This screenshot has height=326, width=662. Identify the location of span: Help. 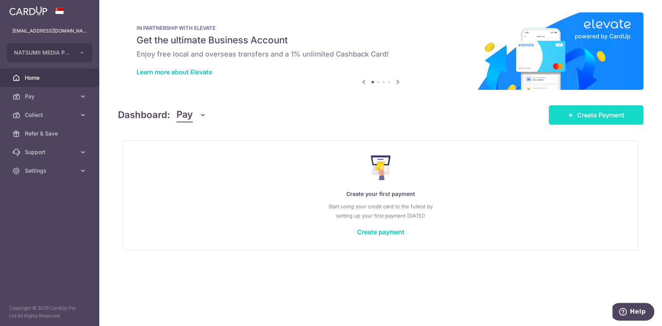
(25, 9).